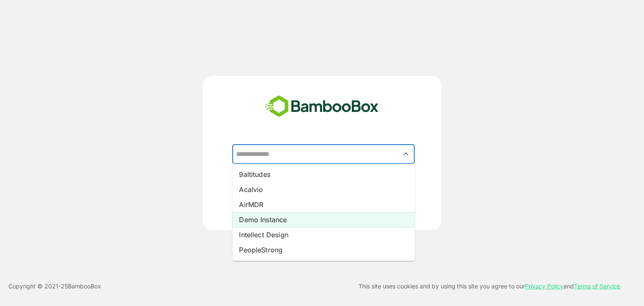 Image resolution: width=644 pixels, height=306 pixels. I want to click on img: bamboobox, so click(322, 107).